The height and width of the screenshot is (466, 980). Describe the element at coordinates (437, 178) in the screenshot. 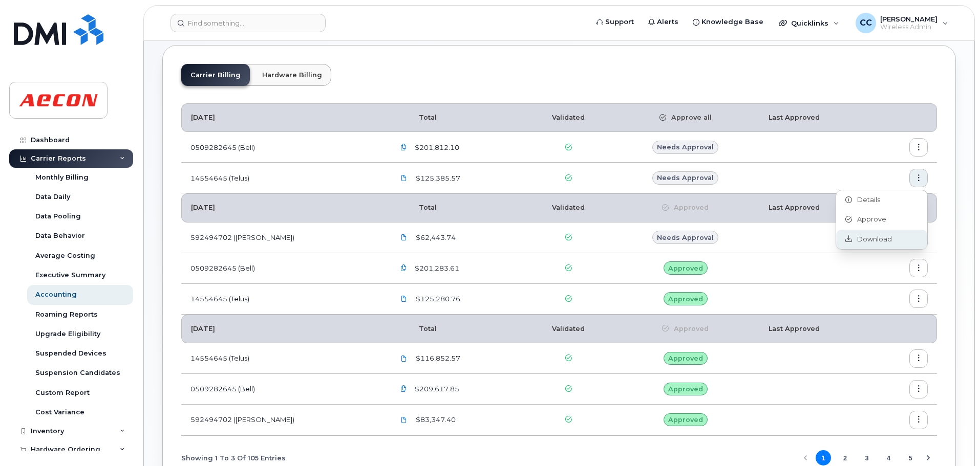

I see `span: $125,385.57` at that location.